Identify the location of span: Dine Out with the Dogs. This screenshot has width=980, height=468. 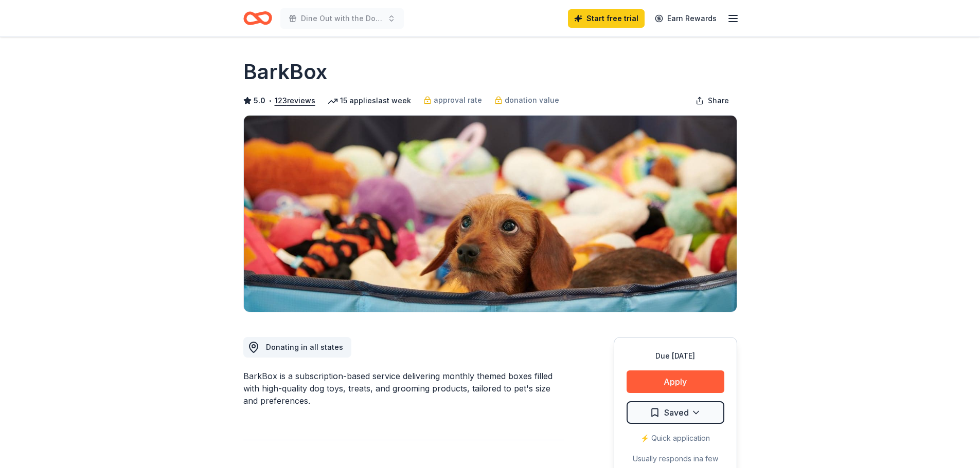
(342, 18).